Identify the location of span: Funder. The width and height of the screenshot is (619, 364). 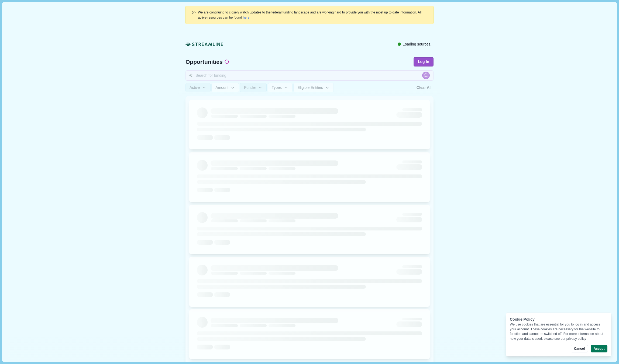
(250, 87).